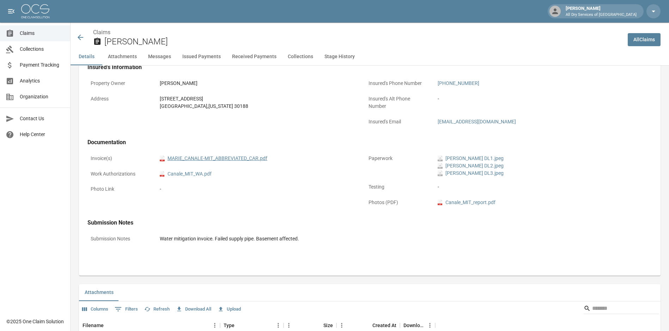 The image size is (669, 331). I want to click on span: Organization, so click(42, 97).